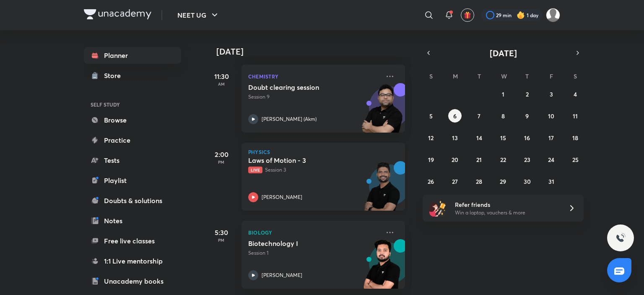 The height and width of the screenshot is (295, 644). Describe the element at coordinates (314, 97) in the screenshot. I see `p: Session 9` at that location.